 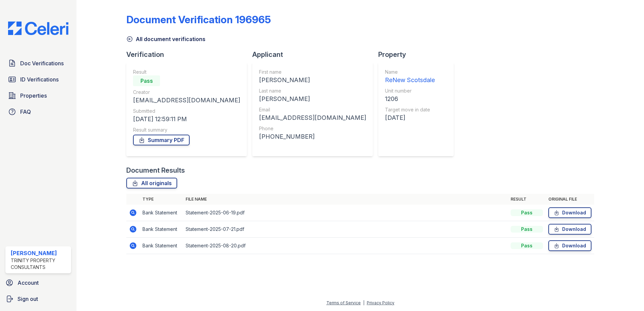 I want to click on th: Original file, so click(x=570, y=199).